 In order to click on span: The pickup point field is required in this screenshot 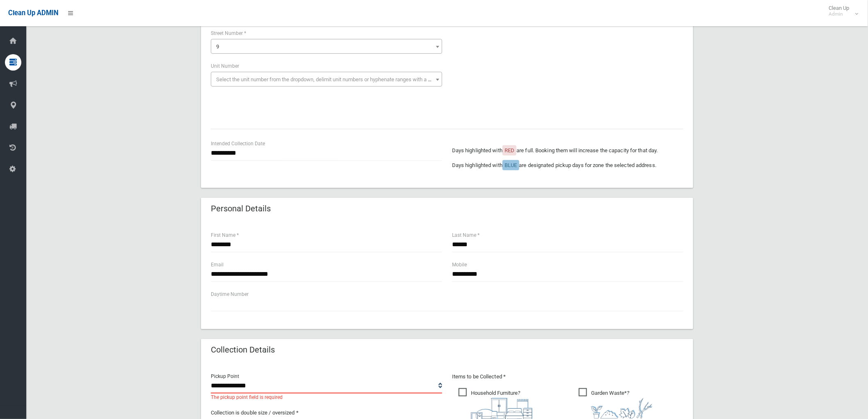, I will do `click(247, 397)`.